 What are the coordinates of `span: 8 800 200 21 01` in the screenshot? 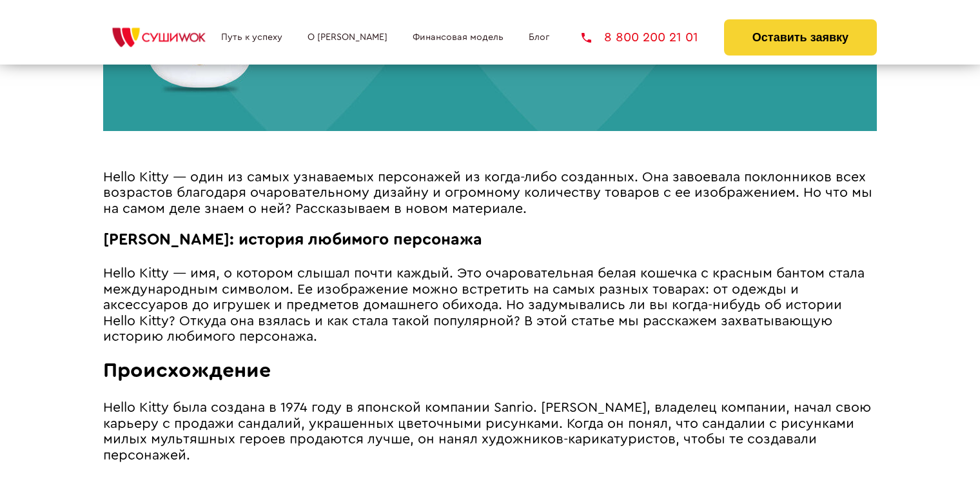 It's located at (651, 38).